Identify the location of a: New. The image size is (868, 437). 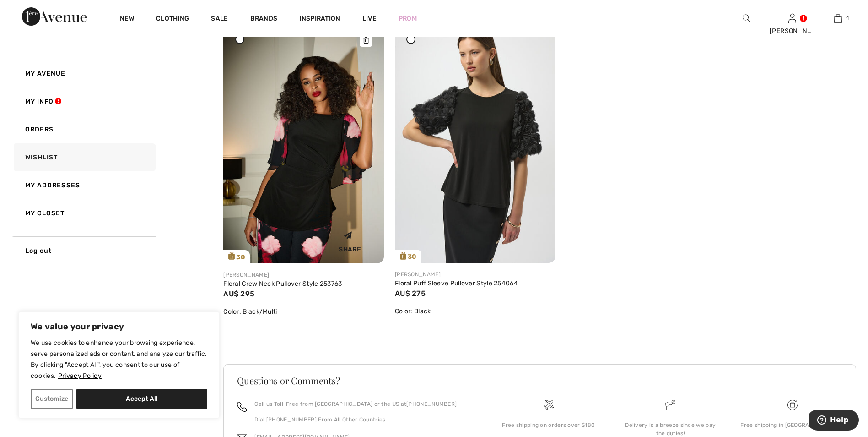
(127, 19).